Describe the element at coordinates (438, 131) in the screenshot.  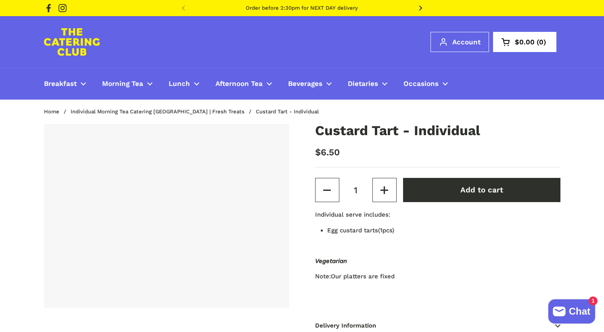
I see `h1: Custard Tart - Individual` at that location.